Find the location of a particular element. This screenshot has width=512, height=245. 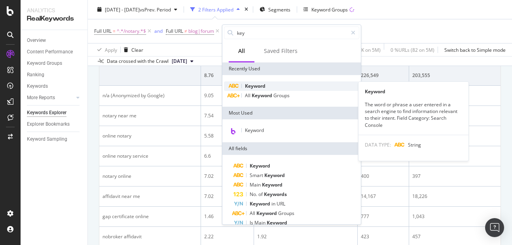

div: notary near me is located at coordinates (150, 116).